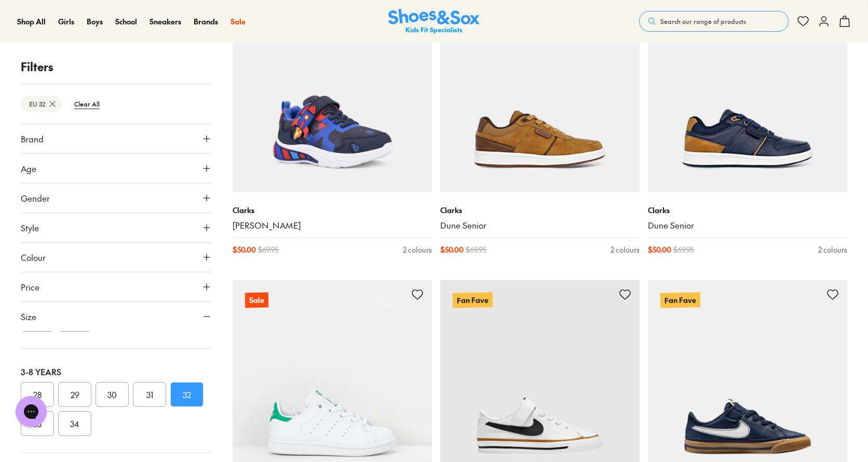  I want to click on div: 3-8 Years, so click(116, 371).